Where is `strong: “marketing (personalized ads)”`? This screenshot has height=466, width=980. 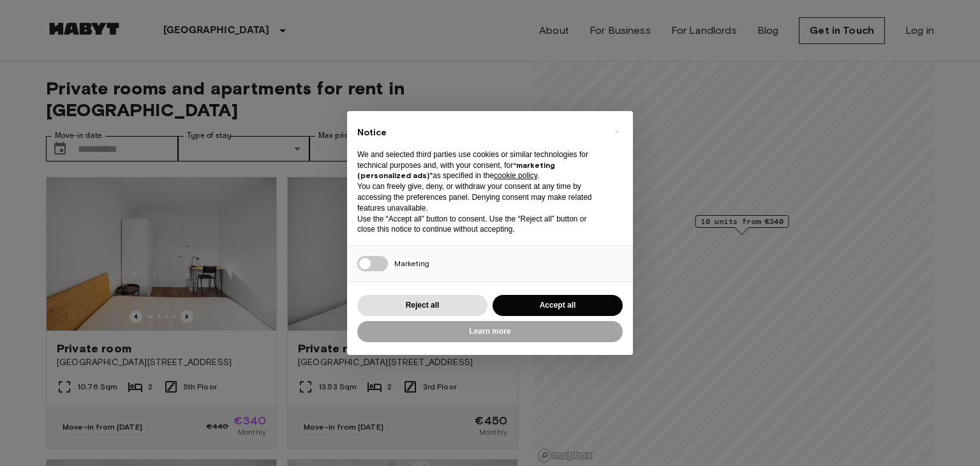 strong: “marketing (personalized ads)” is located at coordinates (456, 171).